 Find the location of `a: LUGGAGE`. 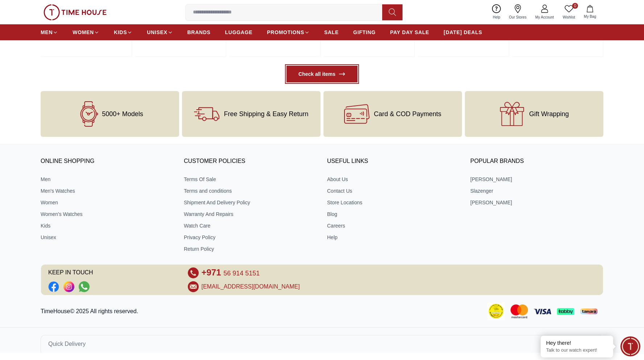

a: LUGGAGE is located at coordinates (239, 33).